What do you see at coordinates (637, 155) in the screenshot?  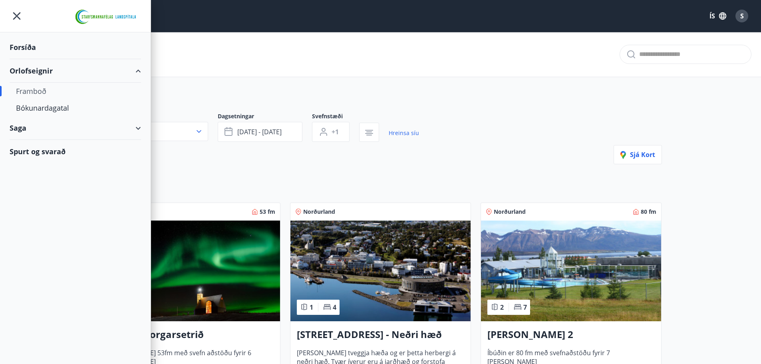 I see `button: Sjá kort` at bounding box center [637, 155].